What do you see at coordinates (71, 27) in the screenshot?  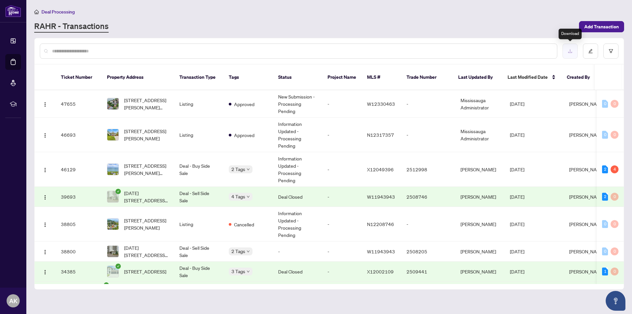 I see `a: RAHR - Transactions` at bounding box center [71, 27].